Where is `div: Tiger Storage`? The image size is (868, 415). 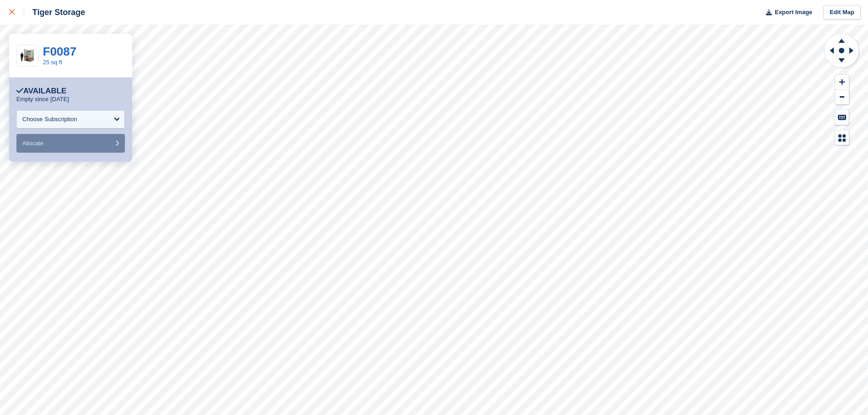 div: Tiger Storage is located at coordinates (54, 12).